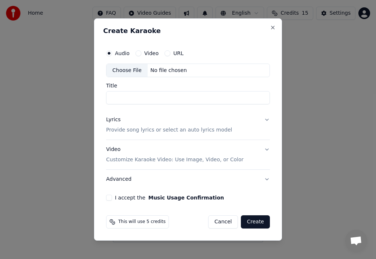  What do you see at coordinates (169, 130) in the screenshot?
I see `p: Provide song lyrics or select an auto lyrics model` at bounding box center [169, 130].